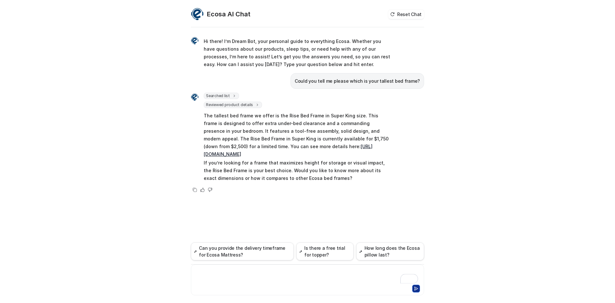 Image resolution: width=615 pixels, height=303 pixels. I want to click on button: Reset Chat, so click(406, 14).